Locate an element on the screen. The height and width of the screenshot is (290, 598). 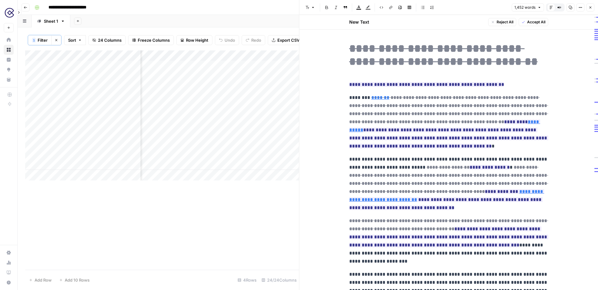
span: 1 is located at coordinates (34, 40).